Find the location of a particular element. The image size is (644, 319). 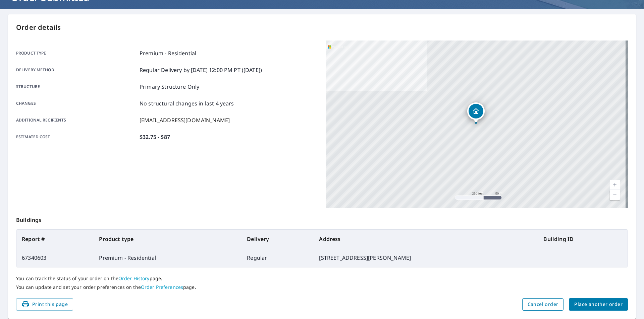

button: Print this page is located at coordinates (45, 305).